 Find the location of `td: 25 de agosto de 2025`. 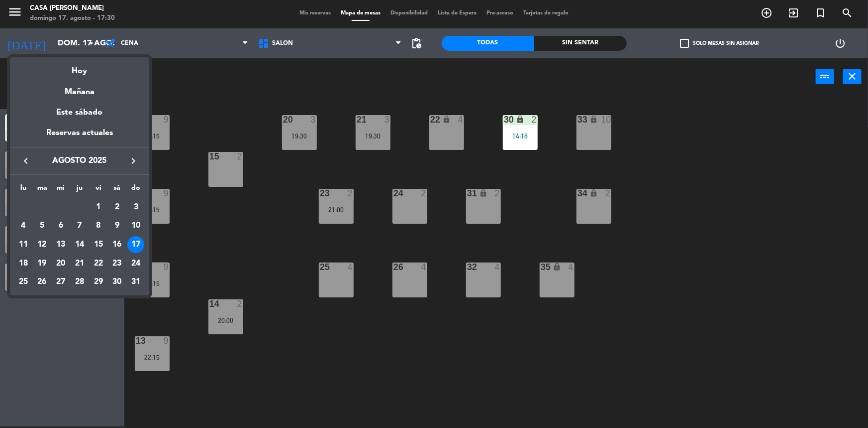

td: 25 de agosto de 2025 is located at coordinates (23, 282).